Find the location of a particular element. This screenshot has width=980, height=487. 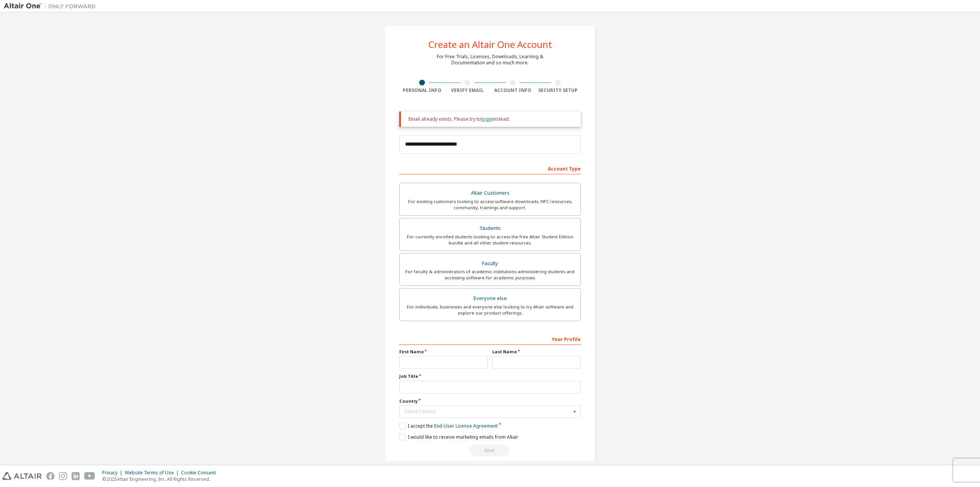

img: linkedin.svg is located at coordinates (75, 476).